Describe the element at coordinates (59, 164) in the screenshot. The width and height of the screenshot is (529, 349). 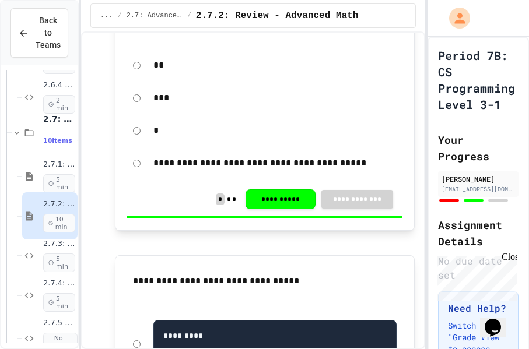
I see `span: 2.7.1: Advanced Math` at that location.